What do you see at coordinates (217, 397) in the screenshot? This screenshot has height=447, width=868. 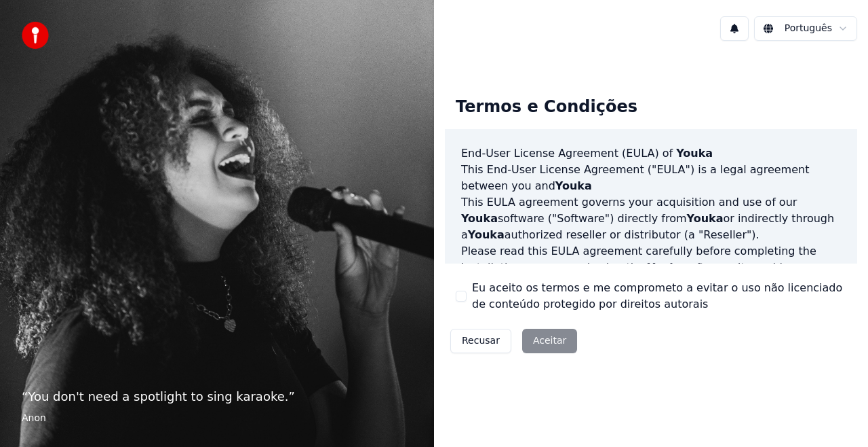 I see `p: “ You don't need a spotlight to sing karaoke. ”` at bounding box center [217, 397].